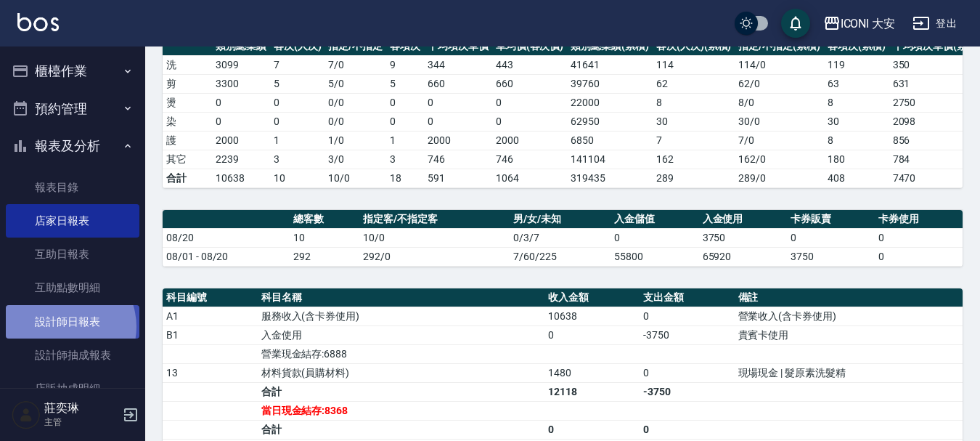  What do you see at coordinates (592, 392) in the screenshot?
I see `td: 12118` at bounding box center [592, 392].